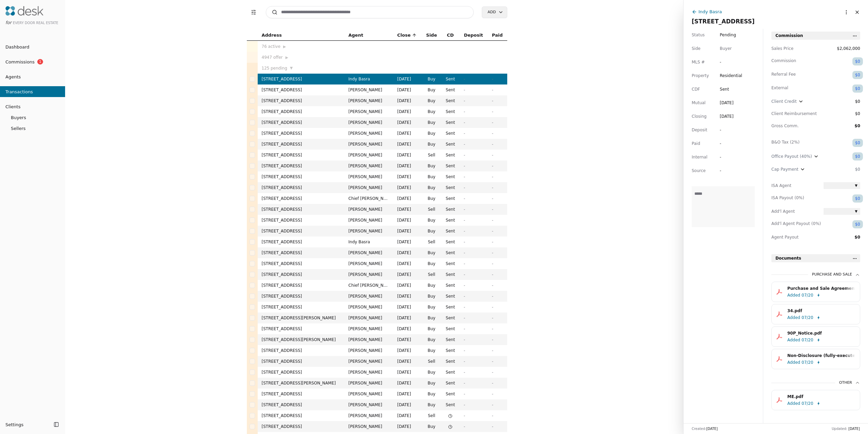 Image resolution: width=868 pixels, height=434 pixels. I want to click on div: Sales Price, so click(796, 49).